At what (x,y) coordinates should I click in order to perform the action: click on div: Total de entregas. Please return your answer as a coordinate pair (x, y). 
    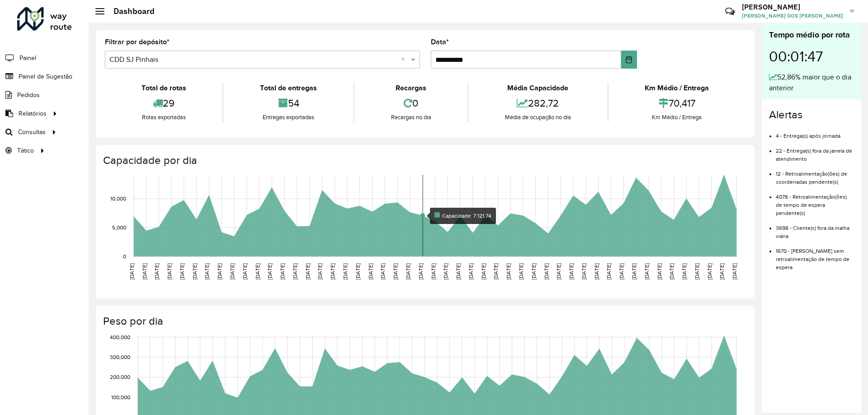
    Looking at the image, I should click on (288, 88).